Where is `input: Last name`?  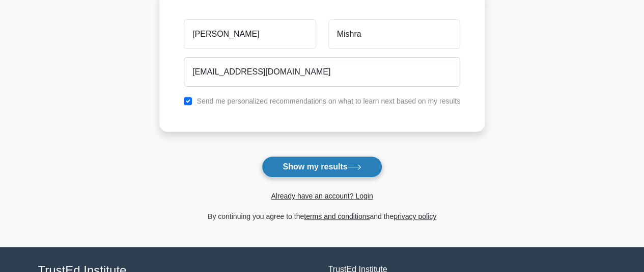 input: Last name is located at coordinates (394, 34).